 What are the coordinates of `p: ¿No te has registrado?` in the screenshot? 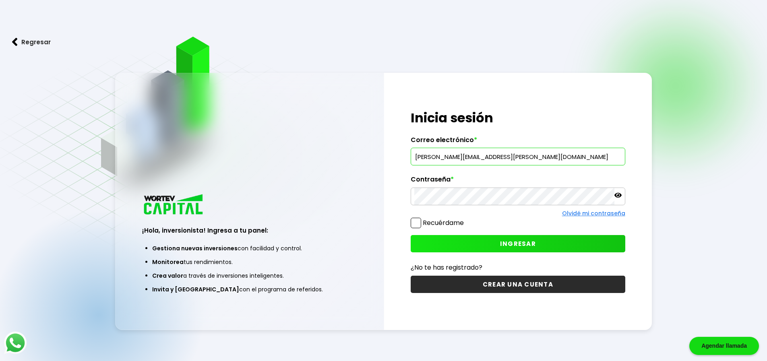 It's located at (518, 267).